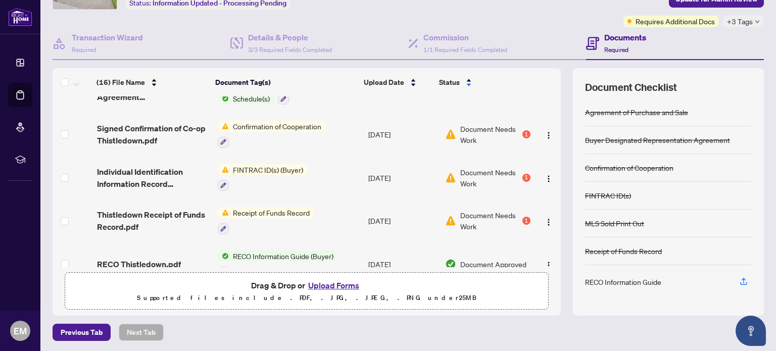 The width and height of the screenshot is (776, 351). What do you see at coordinates (466, 50) in the screenshot?
I see `span: 1/1 Required Fields Completed` at bounding box center [466, 50].